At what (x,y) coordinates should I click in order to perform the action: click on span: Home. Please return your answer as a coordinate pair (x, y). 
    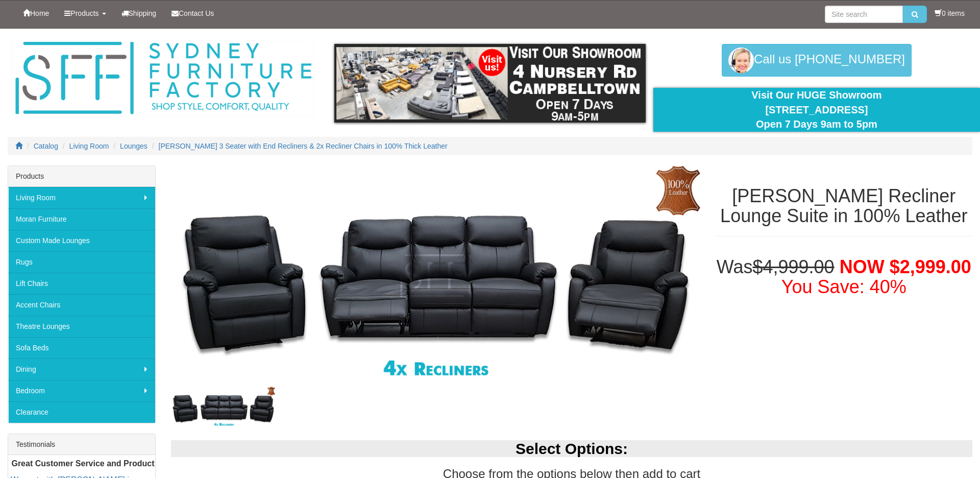
    Looking at the image, I should click on (39, 13).